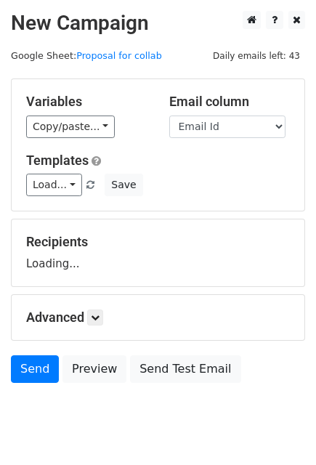 The image size is (316, 465). What do you see at coordinates (54, 185) in the screenshot?
I see `a: Load...` at bounding box center [54, 185].